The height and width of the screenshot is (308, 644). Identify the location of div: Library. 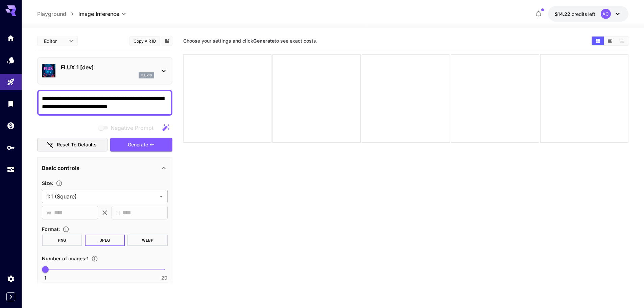
(11, 103).